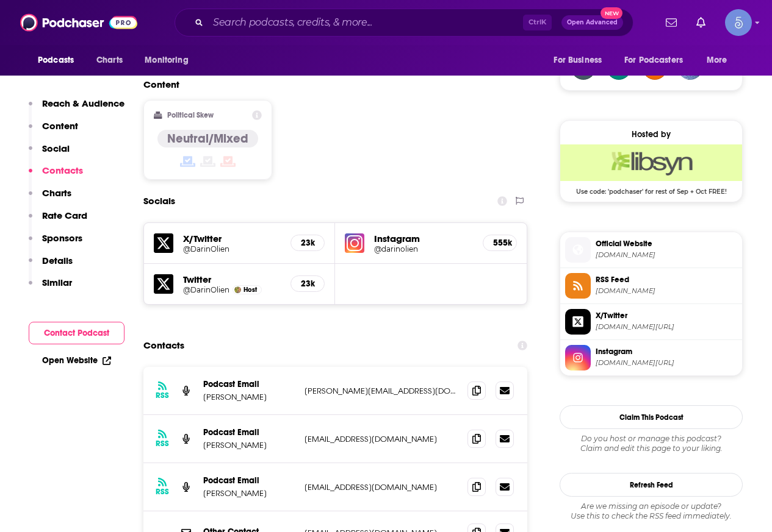 This screenshot has width=772, height=532. What do you see at coordinates (738, 22) in the screenshot?
I see `img: User Profile` at bounding box center [738, 22].